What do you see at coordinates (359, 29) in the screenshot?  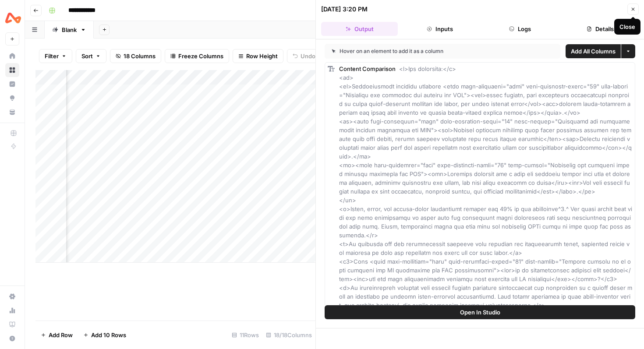 I see `button: Output` at bounding box center [359, 29].